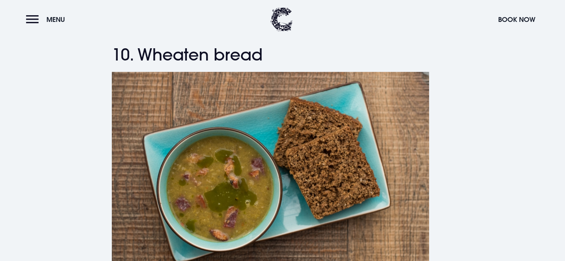 This screenshot has height=261, width=565. What do you see at coordinates (517, 19) in the screenshot?
I see `button: Book Now` at bounding box center [517, 19].